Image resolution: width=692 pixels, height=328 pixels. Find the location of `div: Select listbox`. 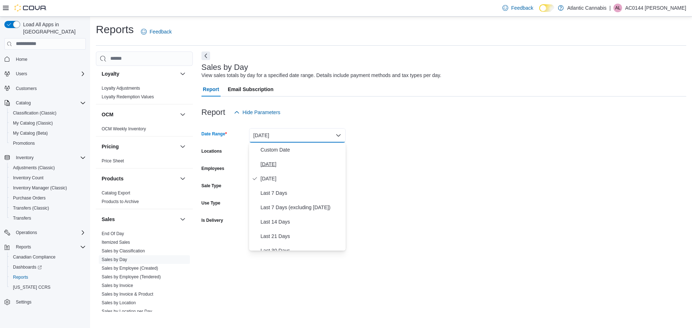

div: Select listbox is located at coordinates (297, 197).